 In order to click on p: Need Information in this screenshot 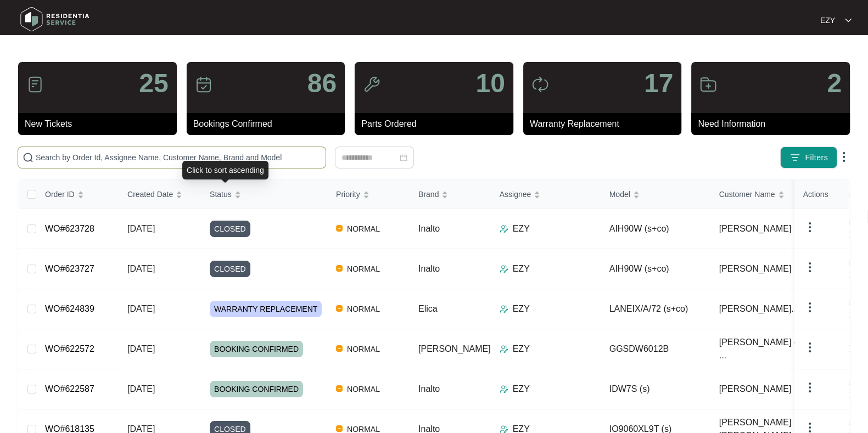, I will do `click(774, 124)`.